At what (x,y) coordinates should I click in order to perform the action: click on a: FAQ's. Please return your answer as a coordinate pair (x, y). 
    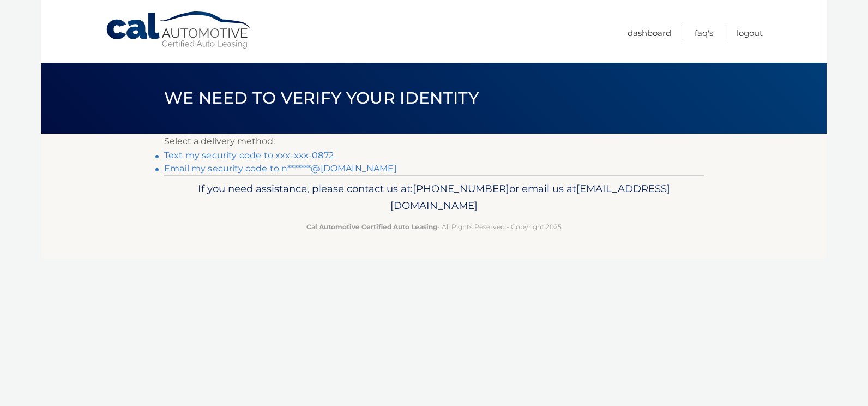
    Looking at the image, I should click on (704, 32).